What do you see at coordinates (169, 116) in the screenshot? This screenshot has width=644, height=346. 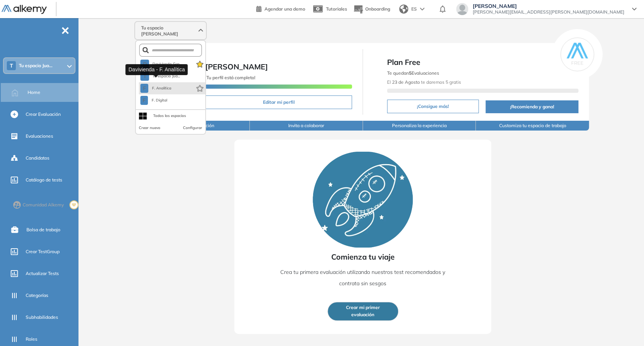 I see `div: Todos los espacios` at bounding box center [169, 116].